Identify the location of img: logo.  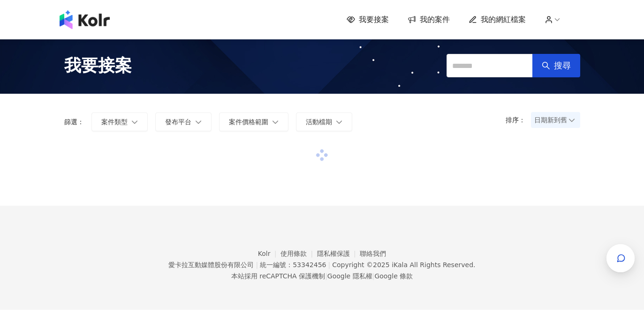
(84, 20).